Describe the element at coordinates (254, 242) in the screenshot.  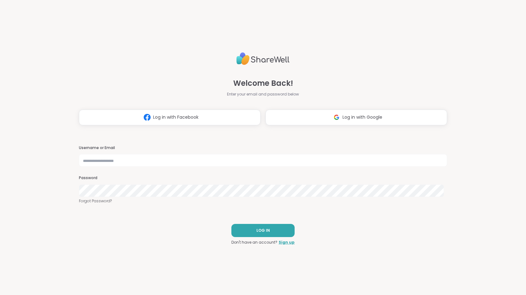
I see `span: Don't have an account?` at that location.